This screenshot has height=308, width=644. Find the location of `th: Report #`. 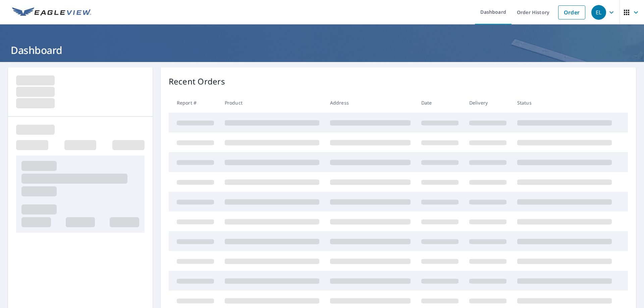

th: Report # is located at coordinates (194, 102).